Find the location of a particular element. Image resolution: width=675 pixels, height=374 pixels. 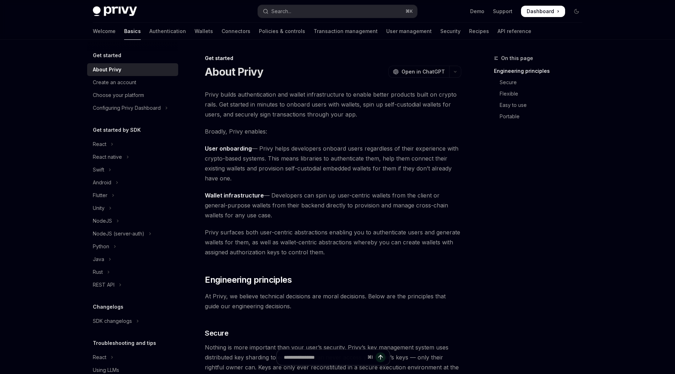

input: Ask a question... is located at coordinates (324, 358).